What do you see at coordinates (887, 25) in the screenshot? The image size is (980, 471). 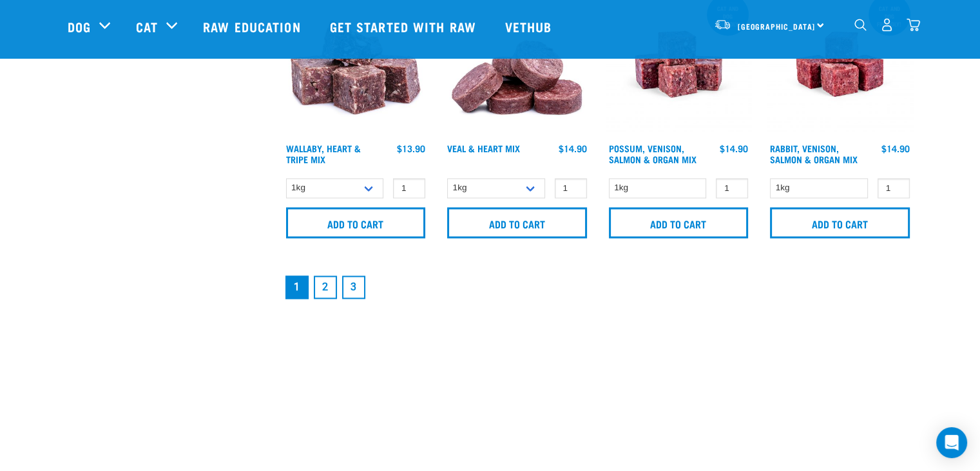 I see `img: user.png` at bounding box center [887, 25].